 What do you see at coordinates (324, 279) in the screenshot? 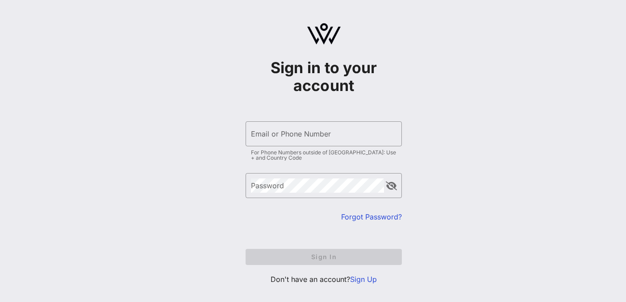
I see `p: Don't have an account?` at bounding box center [324, 279].